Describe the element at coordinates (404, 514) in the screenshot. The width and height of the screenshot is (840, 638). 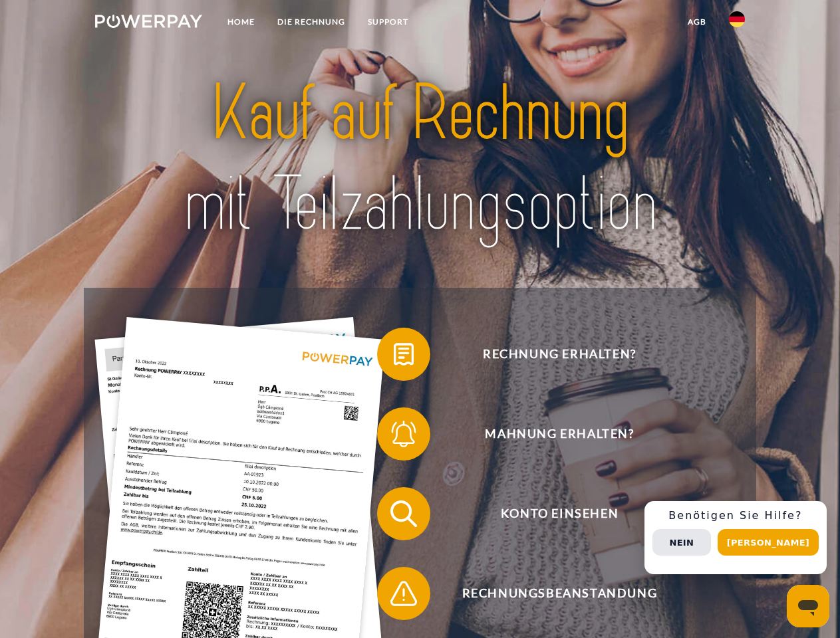
I see `img: qb_search.svg` at that location.